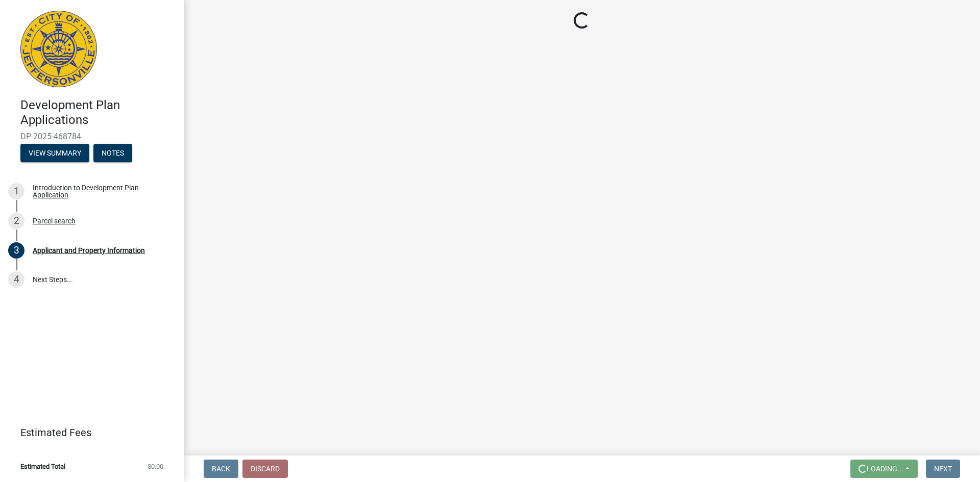 This screenshot has width=980, height=482. What do you see at coordinates (155, 466) in the screenshot?
I see `span: $0.00` at bounding box center [155, 466].